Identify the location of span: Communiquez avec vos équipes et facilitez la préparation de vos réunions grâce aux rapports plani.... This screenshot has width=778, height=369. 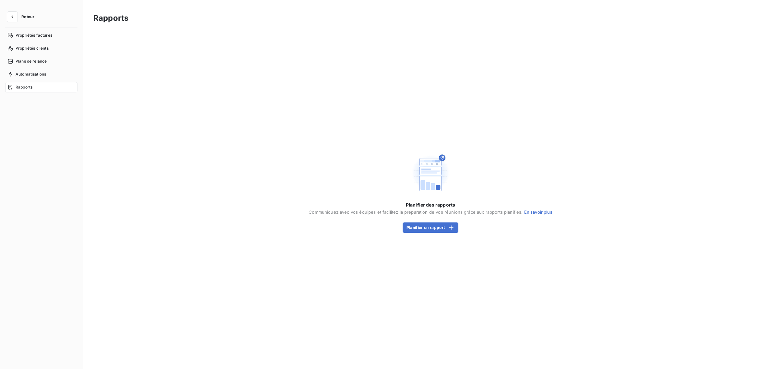
(431, 212).